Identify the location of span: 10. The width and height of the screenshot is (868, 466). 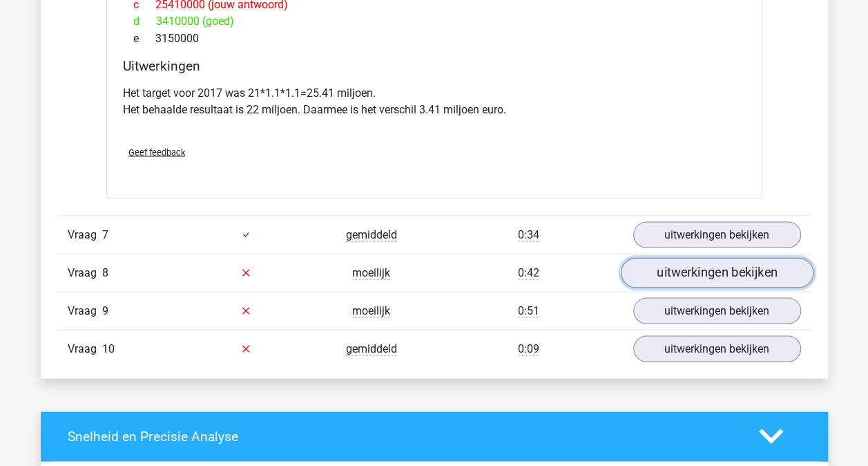
(108, 348).